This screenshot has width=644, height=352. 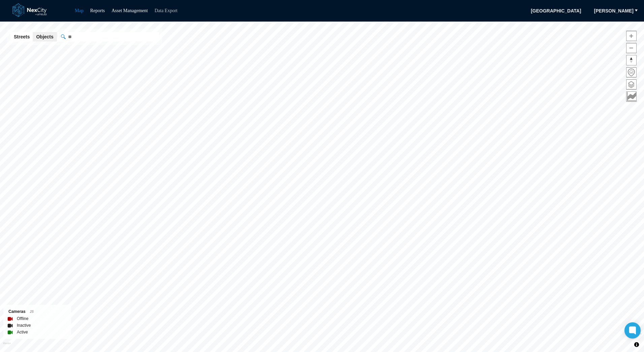 I want to click on div: Cameras, so click(x=37, y=311).